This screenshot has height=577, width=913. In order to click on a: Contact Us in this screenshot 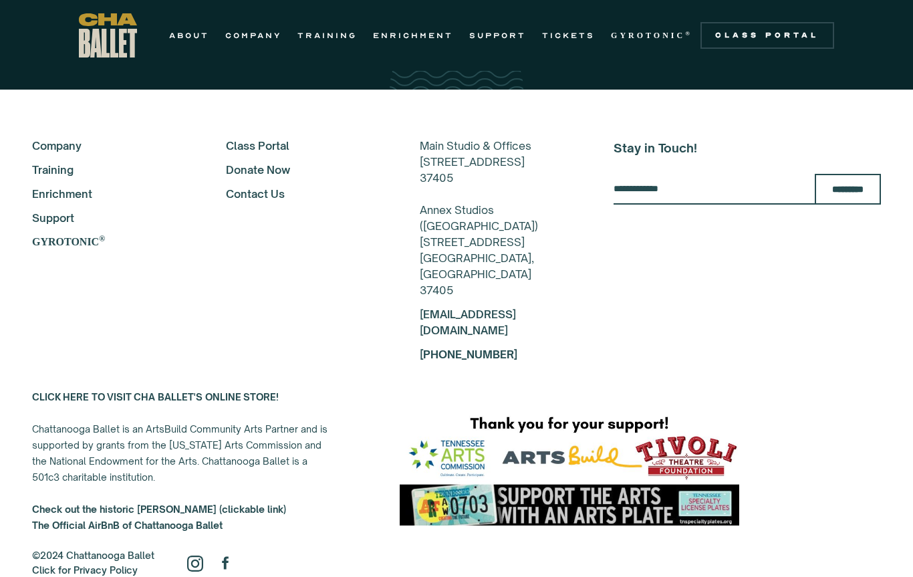, I will do `click(305, 194)`.